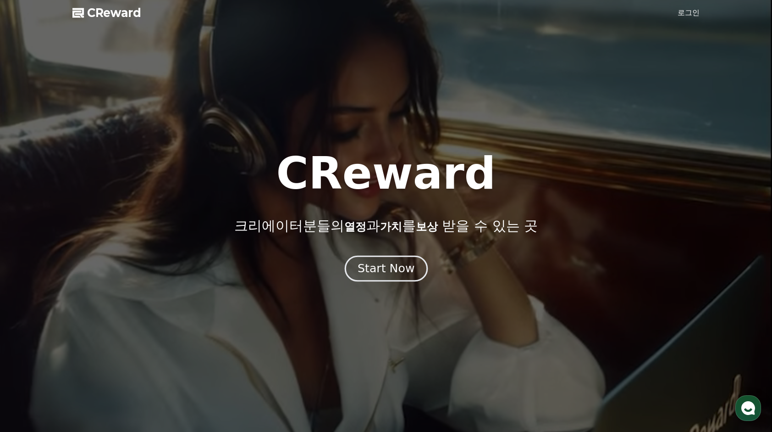 The image size is (772, 432). Describe the element at coordinates (147, 308) in the screenshot. I see `span: 설정` at that location.